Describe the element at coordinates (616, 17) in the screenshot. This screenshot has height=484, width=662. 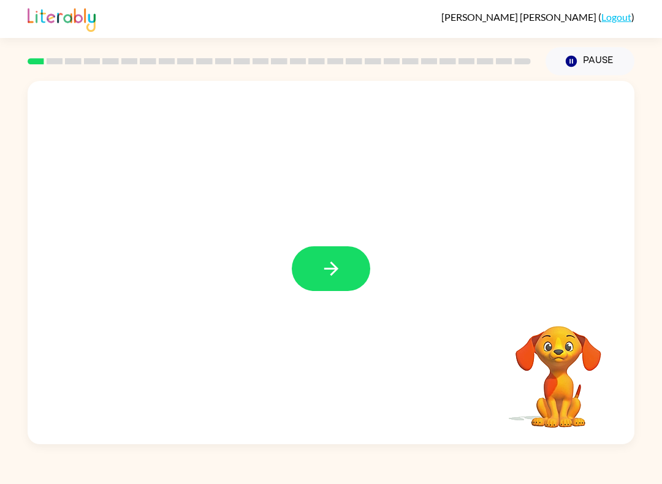
I see `a: Logout` at that location.